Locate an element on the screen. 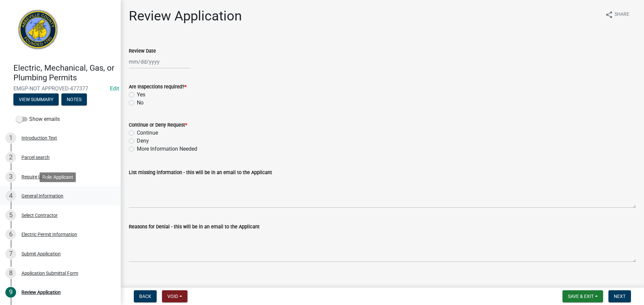  button: View Summary is located at coordinates (36, 99).